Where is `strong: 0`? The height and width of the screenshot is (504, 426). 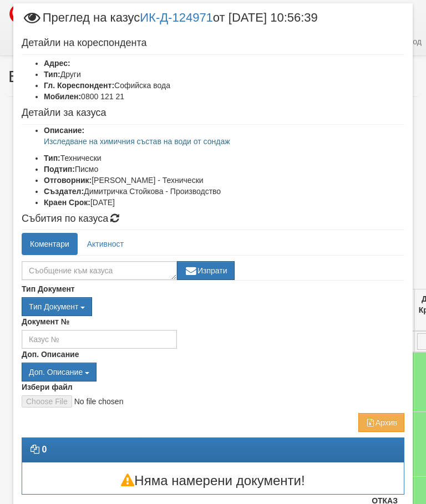 strong: 0 is located at coordinates (44, 449).